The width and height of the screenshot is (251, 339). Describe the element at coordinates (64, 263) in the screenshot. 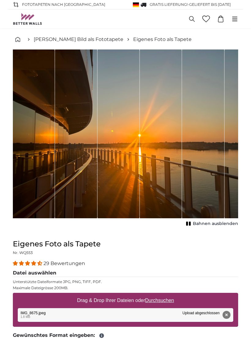

I see `span: 29 Bewertungen` at that location.